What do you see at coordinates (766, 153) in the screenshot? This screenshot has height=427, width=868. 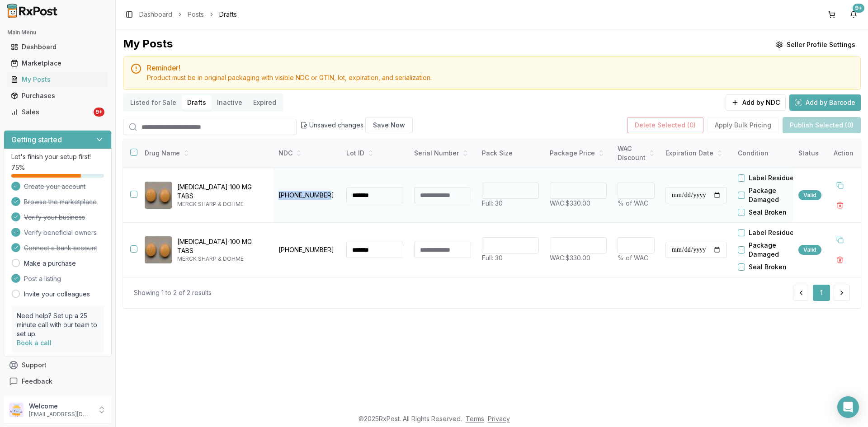 I see `th: Condition` at bounding box center [766, 153].